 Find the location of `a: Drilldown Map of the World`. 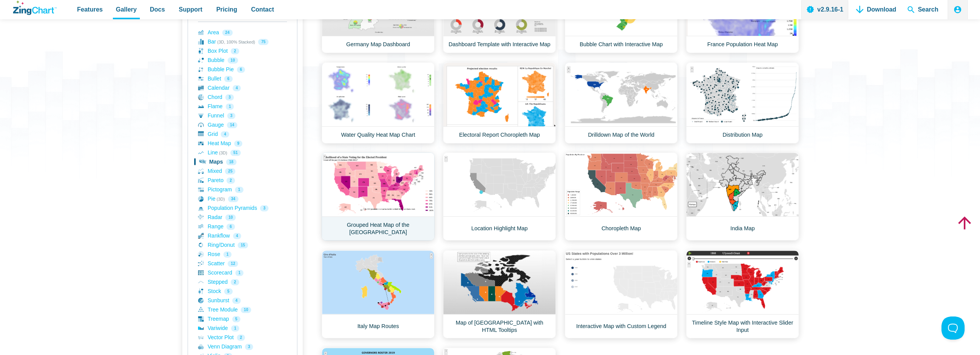

a: Drilldown Map of the World is located at coordinates (621, 103).